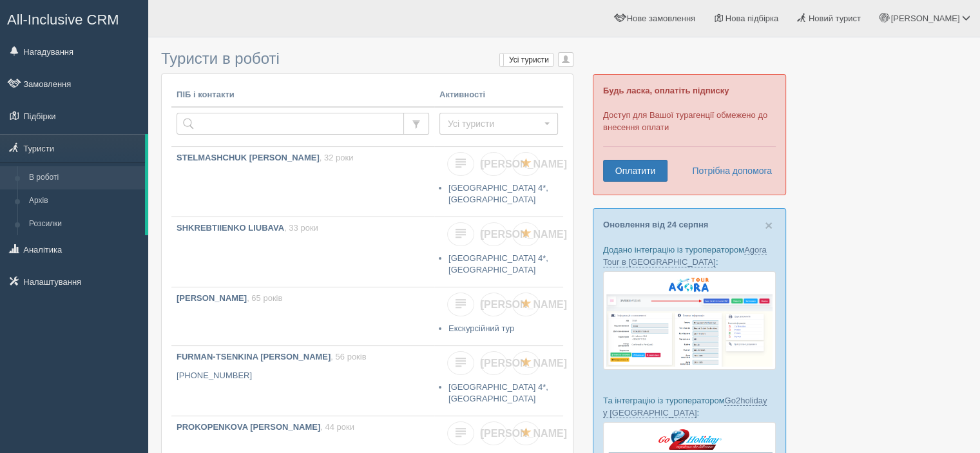 The width and height of the screenshot is (980, 453). What do you see at coordinates (690, 256) in the screenshot?
I see `p: Додано інтеграцію із туроператором :` at bounding box center [690, 256].